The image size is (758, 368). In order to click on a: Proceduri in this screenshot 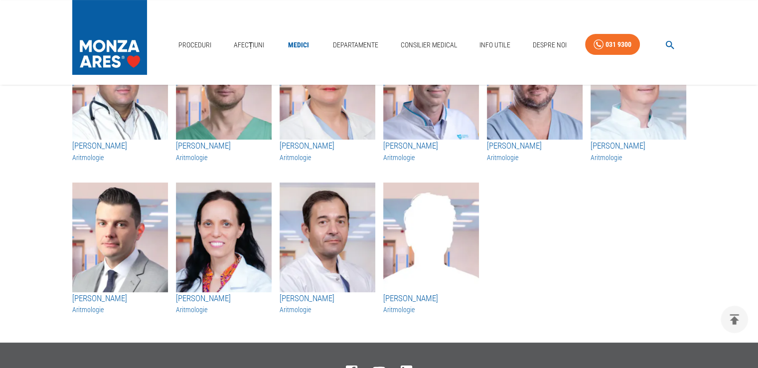, I will do `click(195, 45)`.